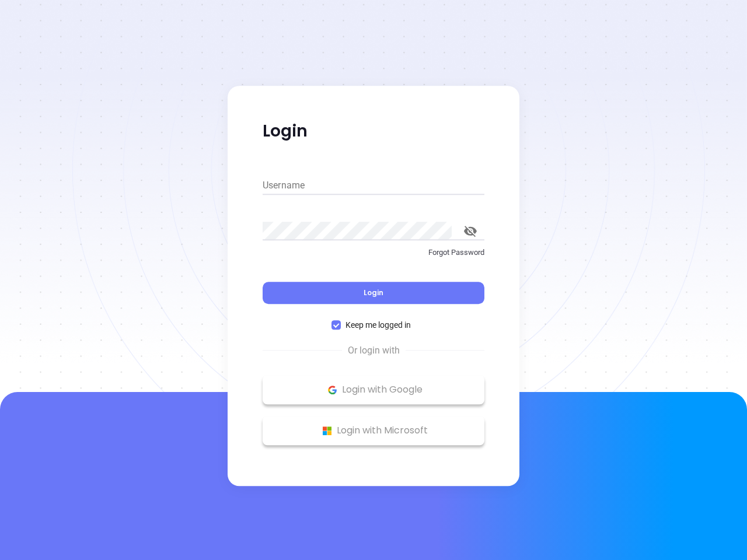 Image resolution: width=747 pixels, height=560 pixels. What do you see at coordinates (374, 390) in the screenshot?
I see `button: Google Logo Login with Google` at bounding box center [374, 390].